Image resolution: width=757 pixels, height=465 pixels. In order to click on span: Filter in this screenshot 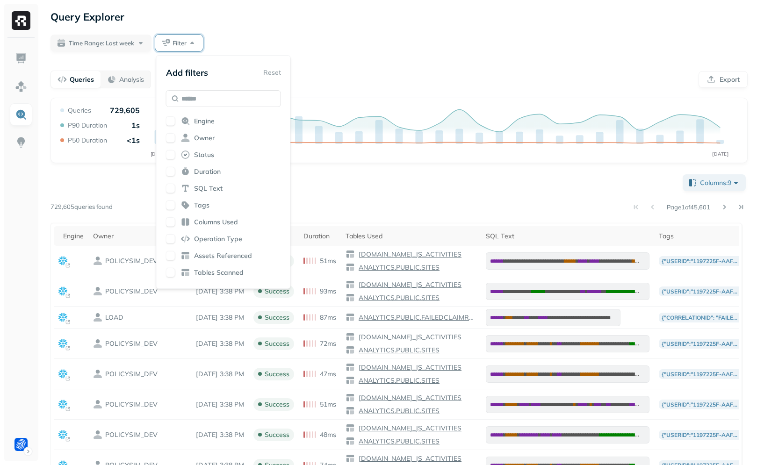, I will do `click(180, 43)`.